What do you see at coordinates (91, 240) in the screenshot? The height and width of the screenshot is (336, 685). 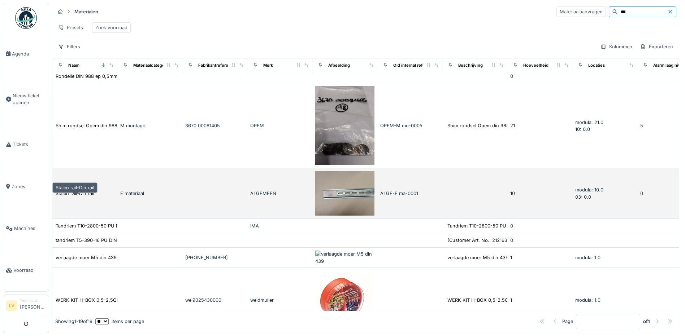 I see `div: tandriem T5-390-16 PU DIN7721` at bounding box center [91, 240].